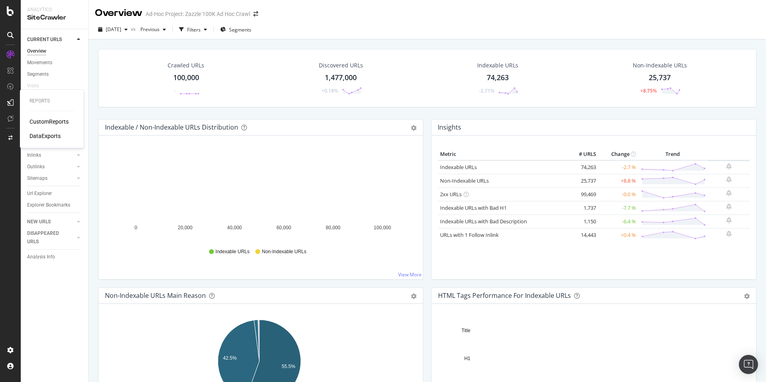  What do you see at coordinates (194, 30) in the screenshot?
I see `div: Filters` at bounding box center [194, 30].